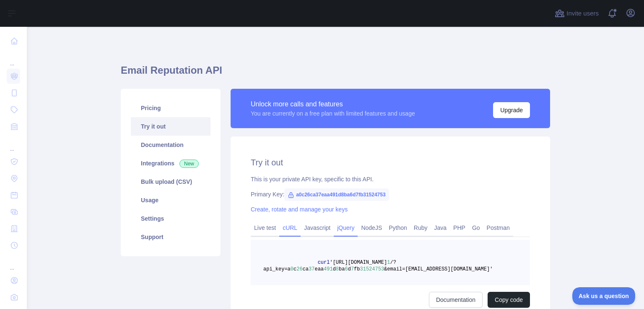 This screenshot has width=644, height=309. What do you see at coordinates (324, 263) in the screenshot?
I see `span: curl` at bounding box center [324, 263].